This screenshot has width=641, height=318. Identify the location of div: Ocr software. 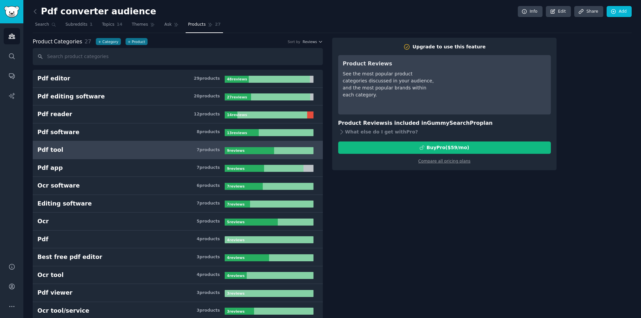
(58, 186).